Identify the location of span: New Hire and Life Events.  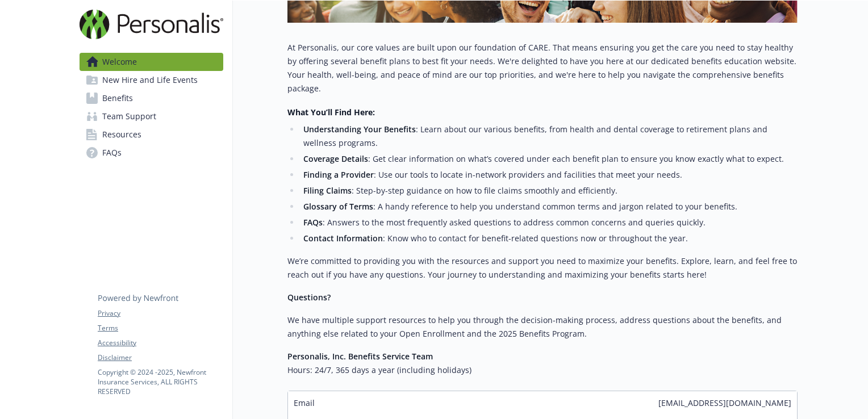
(150, 80).